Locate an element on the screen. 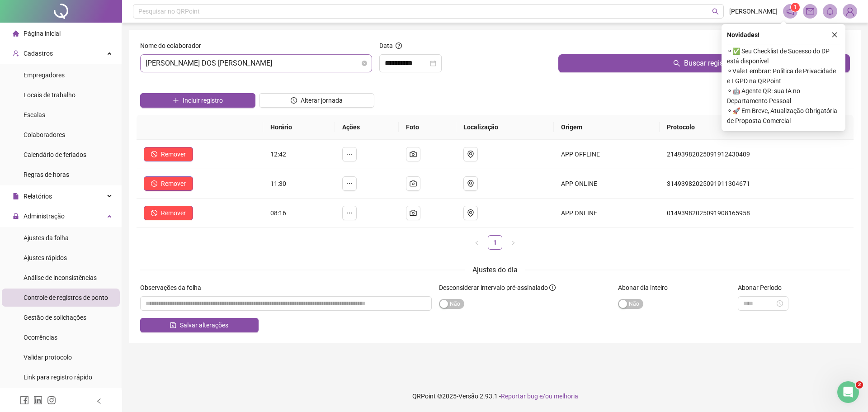  span: 08:16 is located at coordinates (278, 213).